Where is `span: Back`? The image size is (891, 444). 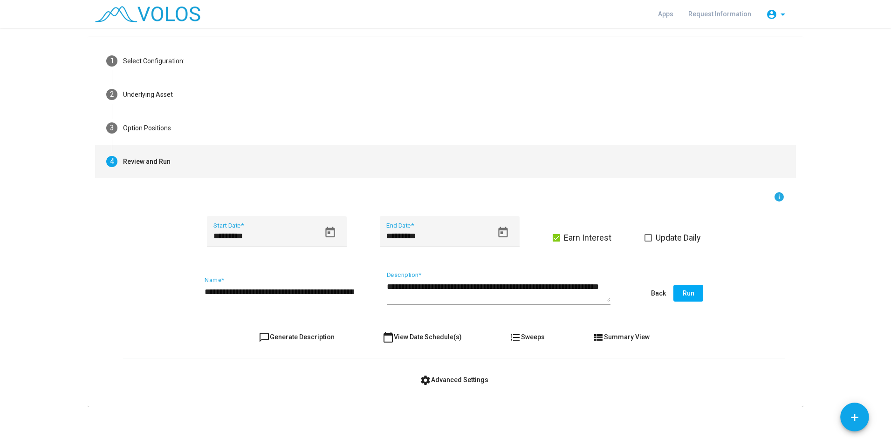 span: Back is located at coordinates (658, 294).